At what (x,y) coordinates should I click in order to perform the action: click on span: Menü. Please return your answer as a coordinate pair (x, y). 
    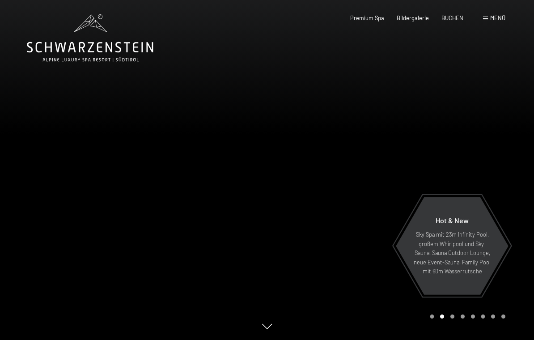
    Looking at the image, I should click on (497, 18).